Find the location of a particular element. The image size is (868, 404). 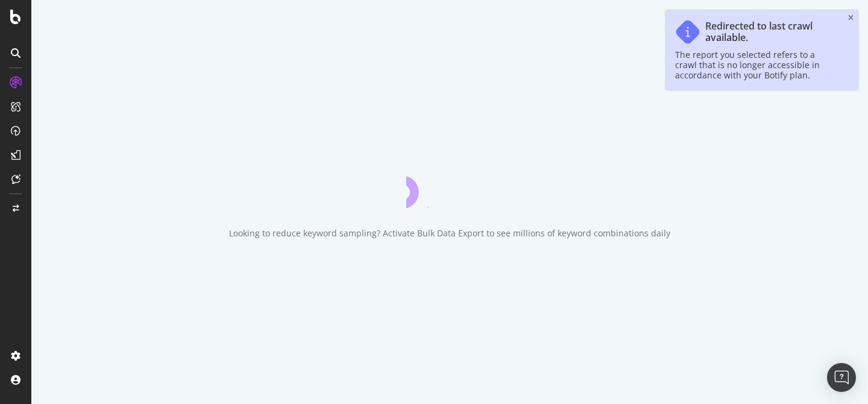

div: The report you selected refers to a crawl that is no longer accessible in accordance with your Bo... is located at coordinates (755, 65).